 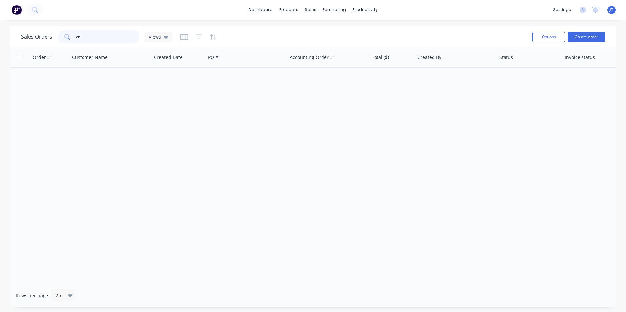 I want to click on div: purchasing, so click(x=334, y=10).